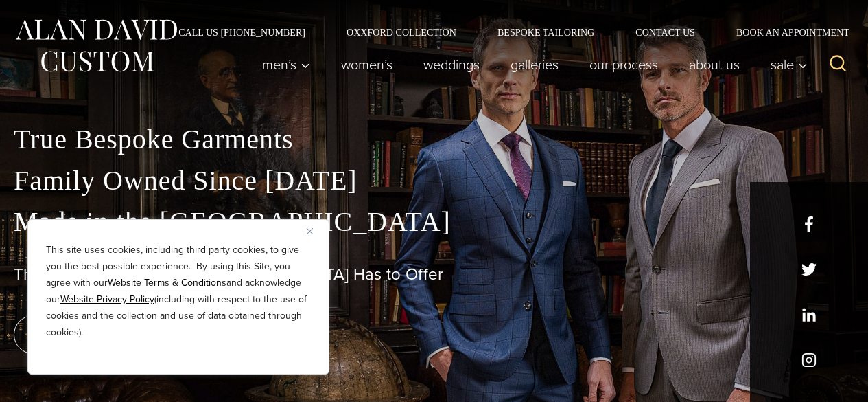  What do you see at coordinates (167, 283) in the screenshot?
I see `a: Website Terms & Conditions` at bounding box center [167, 283].